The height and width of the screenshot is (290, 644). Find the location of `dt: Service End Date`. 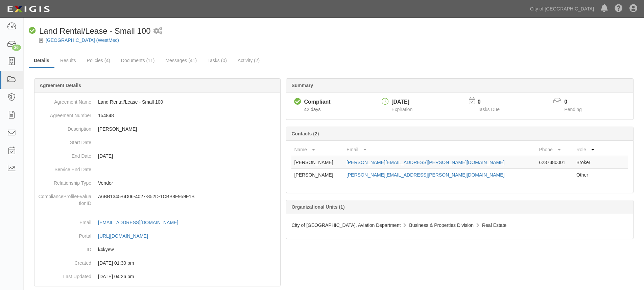

dt: Service End Date is located at coordinates (64, 168).